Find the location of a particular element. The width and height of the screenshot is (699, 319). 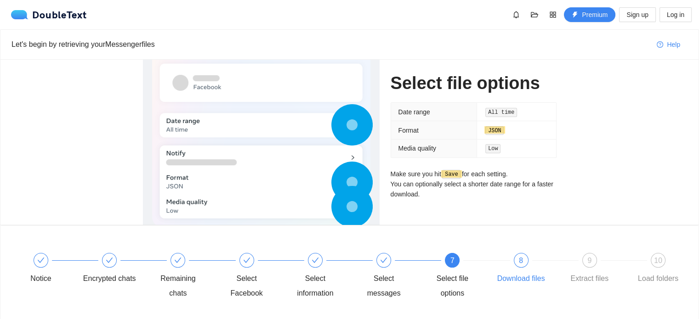

h1: Select file options is located at coordinates (473, 83).